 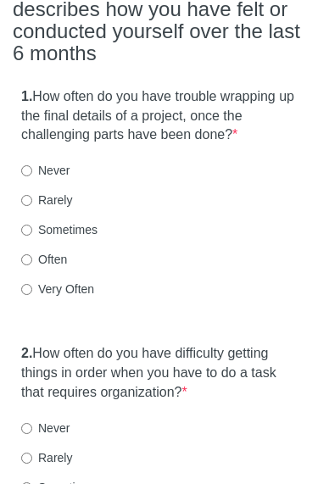 What do you see at coordinates (26, 259) in the screenshot?
I see `input: Often` at bounding box center [26, 259].